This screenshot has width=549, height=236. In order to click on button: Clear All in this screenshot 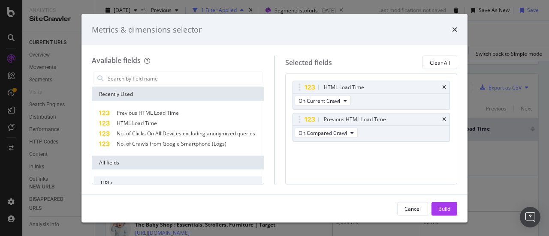, I will do `click(440, 63)`.